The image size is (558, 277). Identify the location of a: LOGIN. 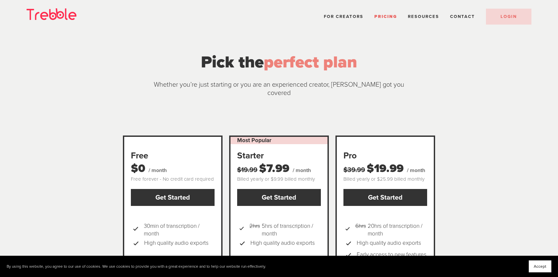
(508, 17).